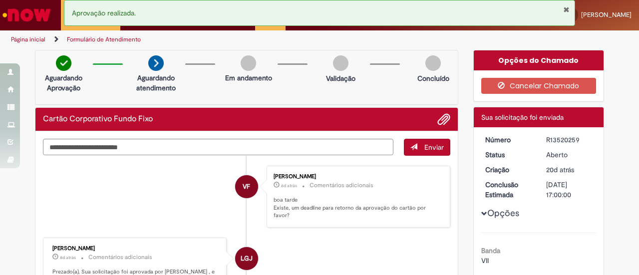 The width and height of the screenshot is (639, 275). I want to click on p: Aguardando Aprovação, so click(63, 83).